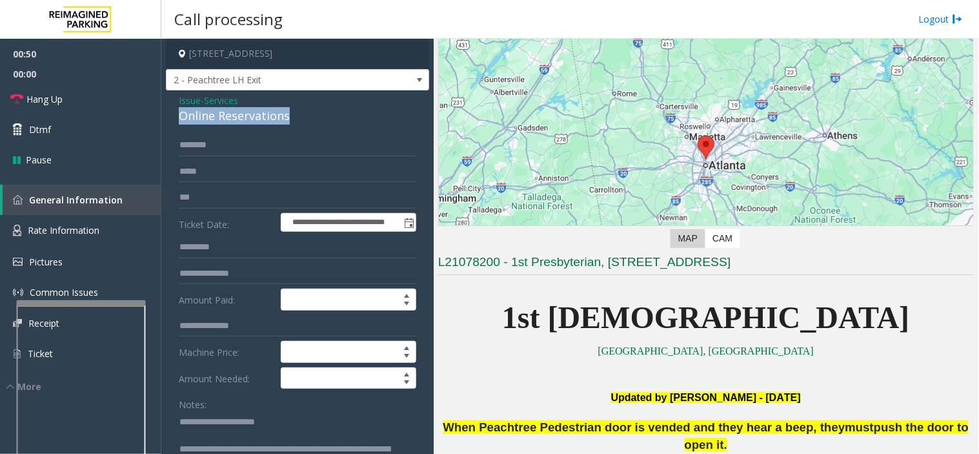 This screenshot has width=979, height=454. I want to click on h3: Call processing, so click(228, 19).